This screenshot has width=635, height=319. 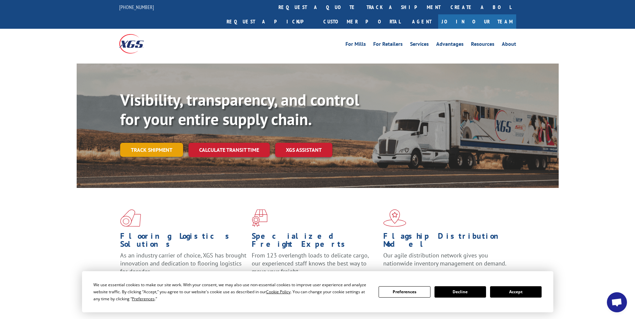 What do you see at coordinates (422, 21) in the screenshot?
I see `a: Agent` at bounding box center [422, 21].